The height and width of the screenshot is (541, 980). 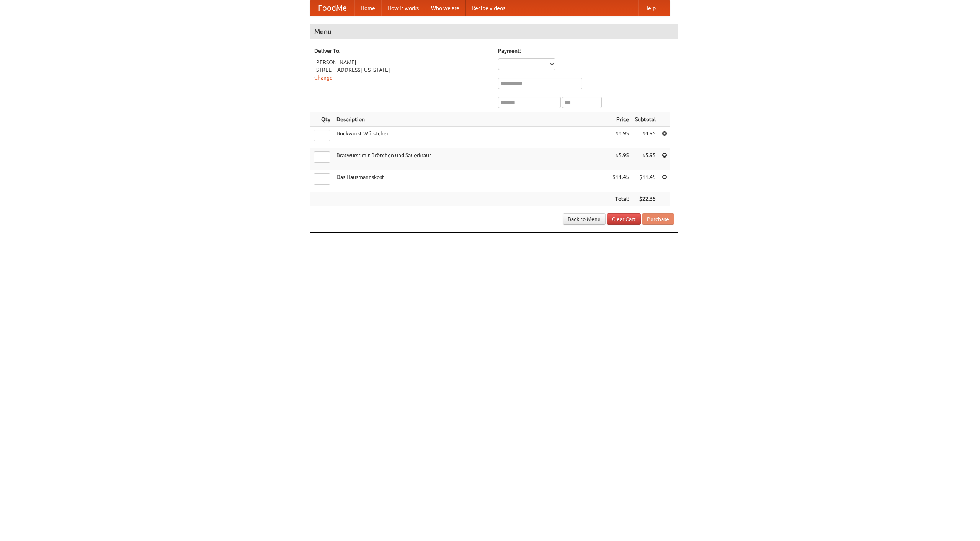 I want to click on a: Clear Cart, so click(x=623, y=219).